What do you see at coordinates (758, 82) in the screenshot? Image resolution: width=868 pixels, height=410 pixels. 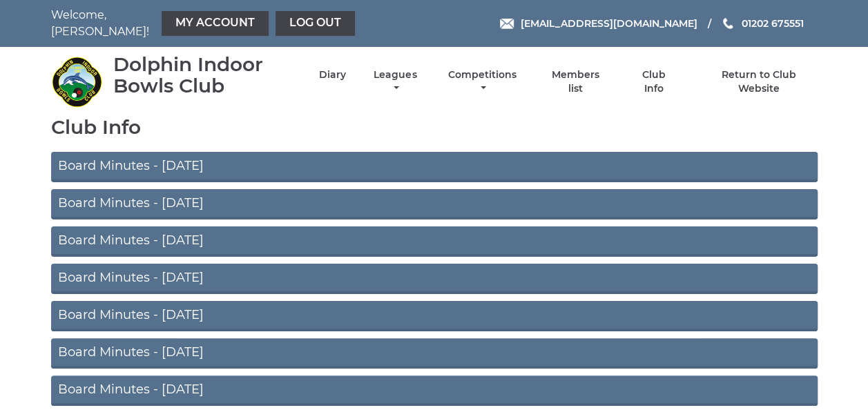 I see `a: Return to Club Website` at bounding box center [758, 82].